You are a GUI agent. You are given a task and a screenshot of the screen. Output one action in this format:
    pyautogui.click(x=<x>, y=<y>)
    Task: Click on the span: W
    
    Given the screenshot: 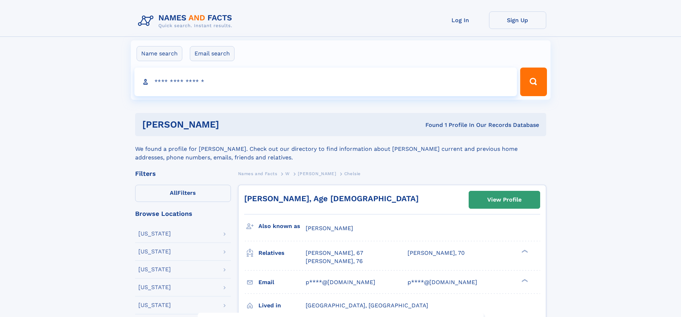 What is the action you would take?
    pyautogui.click(x=287, y=174)
    